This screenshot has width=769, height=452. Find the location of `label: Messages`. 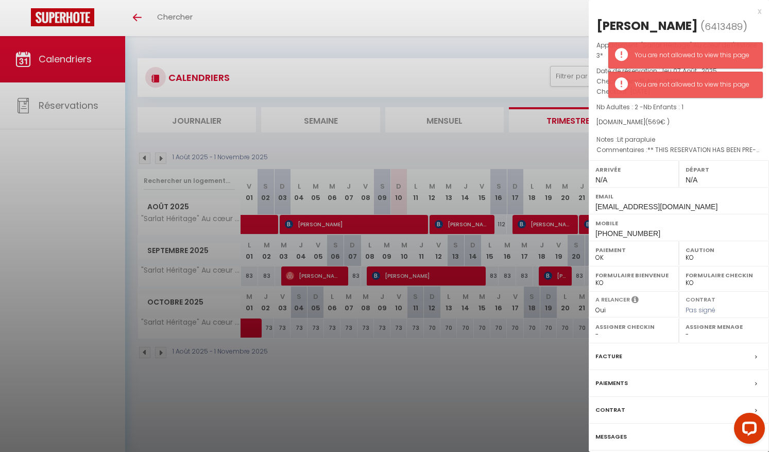

label: Messages is located at coordinates (611, 436).